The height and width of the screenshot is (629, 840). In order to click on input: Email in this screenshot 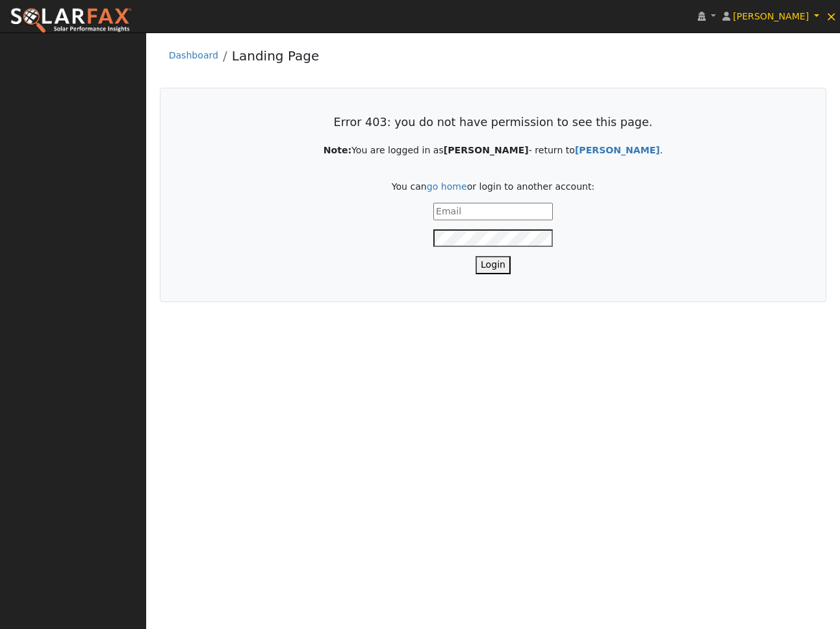, I will do `click(494, 211)`.